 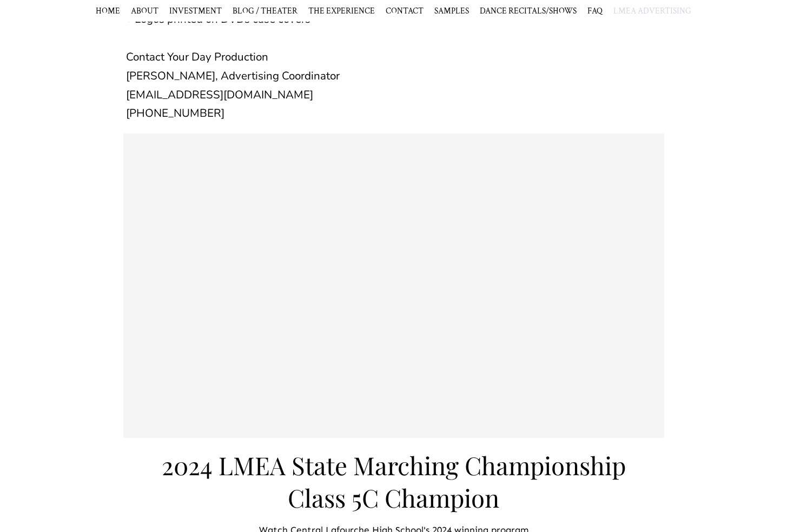 I want to click on span: LMEA ADVERTISING, so click(x=652, y=11).